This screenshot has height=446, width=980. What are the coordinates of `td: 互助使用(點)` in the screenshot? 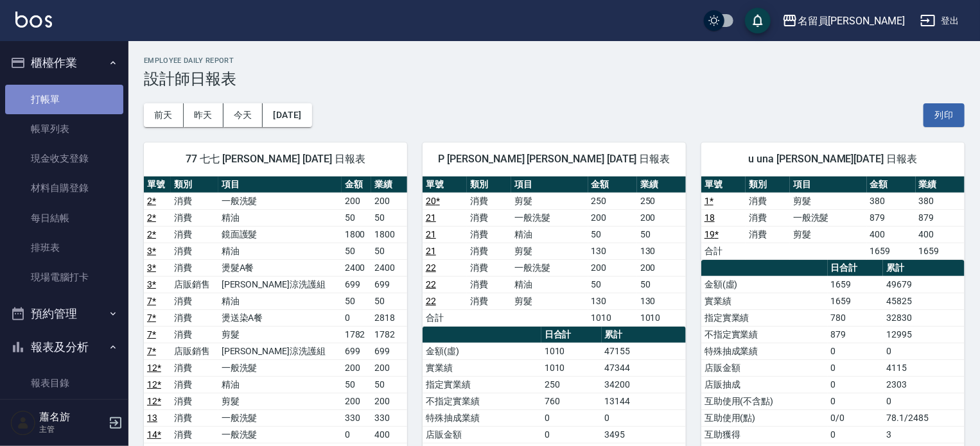 It's located at (764, 417).